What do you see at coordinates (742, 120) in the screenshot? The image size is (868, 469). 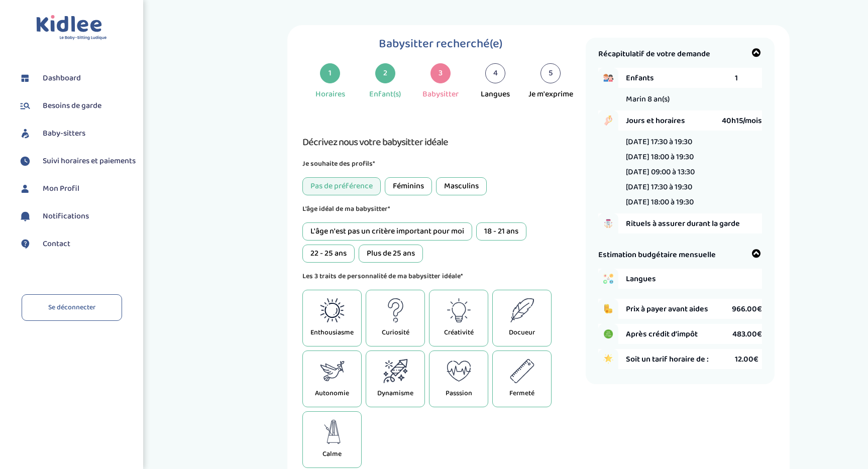 I see `span: 40h15/mois` at bounding box center [742, 120].